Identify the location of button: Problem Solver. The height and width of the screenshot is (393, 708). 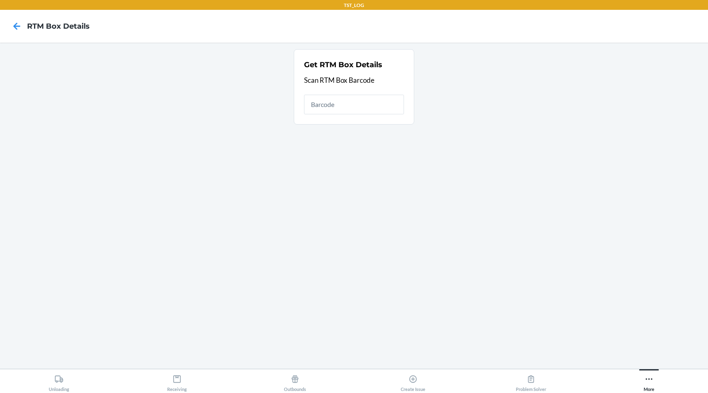
(531, 380).